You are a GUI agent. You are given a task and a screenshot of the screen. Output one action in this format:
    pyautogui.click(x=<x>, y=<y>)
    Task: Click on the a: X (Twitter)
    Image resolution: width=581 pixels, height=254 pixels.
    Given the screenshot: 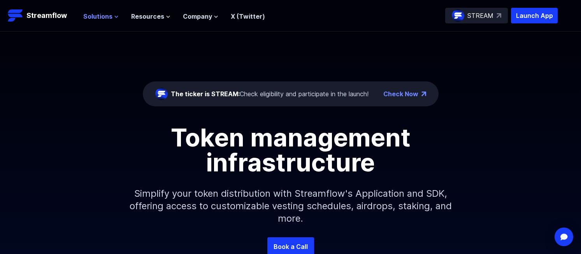 What is the action you would take?
    pyautogui.click(x=248, y=16)
    